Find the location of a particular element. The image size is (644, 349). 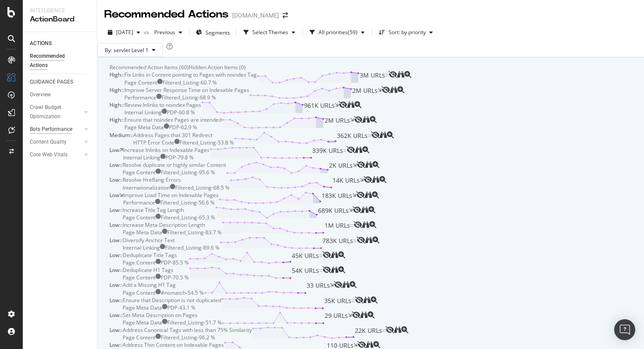

div: Set Meta Description on Pages is located at coordinates (160, 315).